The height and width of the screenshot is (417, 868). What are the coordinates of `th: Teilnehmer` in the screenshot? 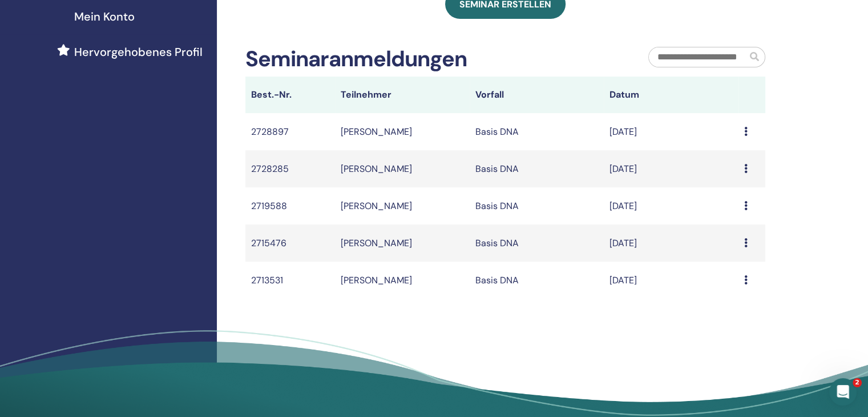 It's located at (402, 95).